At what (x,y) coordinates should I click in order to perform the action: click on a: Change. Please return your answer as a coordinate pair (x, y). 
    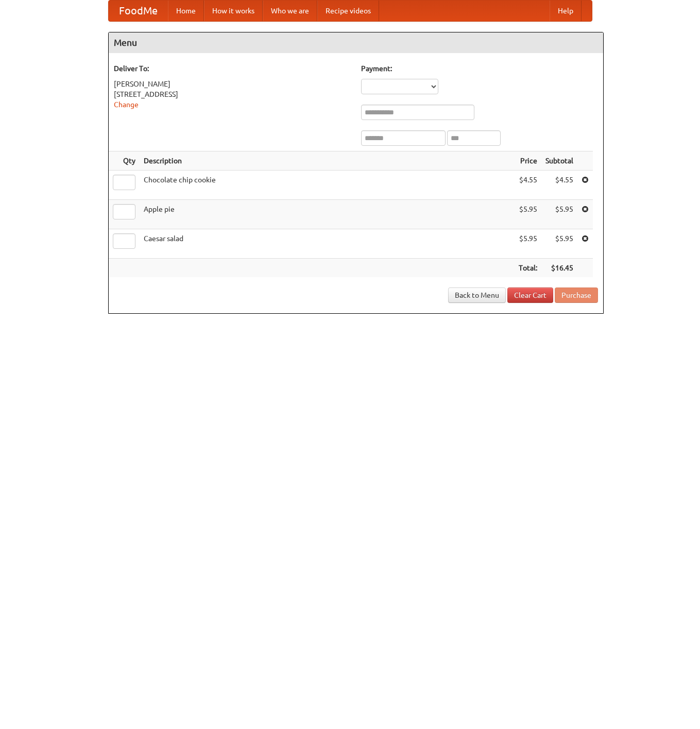
    Looking at the image, I should click on (126, 105).